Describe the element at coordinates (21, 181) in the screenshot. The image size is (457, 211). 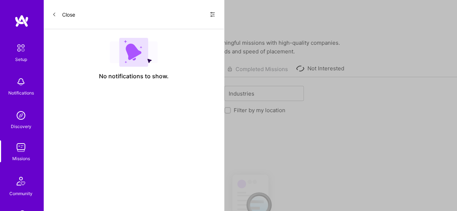
I see `img: Community` at that location.